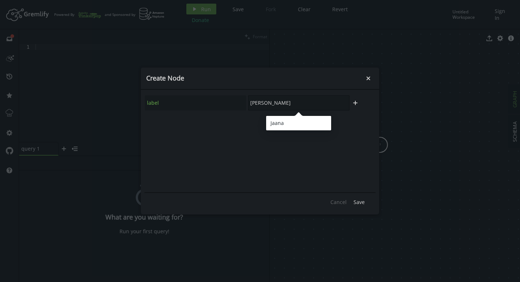  What do you see at coordinates (368, 78) in the screenshot?
I see `button: Close` at bounding box center [368, 78].